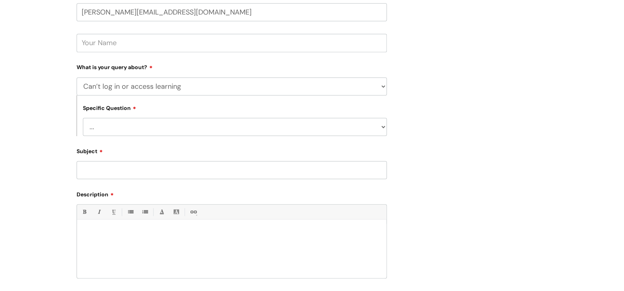  What do you see at coordinates (176, 212) in the screenshot?
I see `a: Back Color` at bounding box center [176, 212].